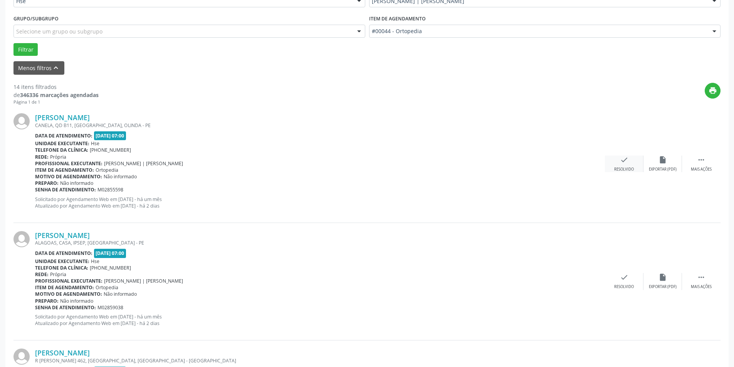 Image resolution: width=734 pixels, height=367 pixels. What do you see at coordinates (36, 18) in the screenshot?
I see `label: Grupo/Subgrupo` at bounding box center [36, 18].